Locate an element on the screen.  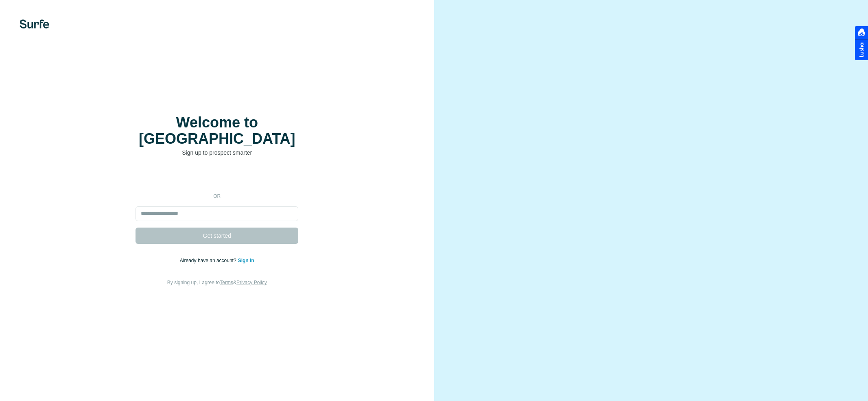
img: Surfe's logo is located at coordinates (34, 24).